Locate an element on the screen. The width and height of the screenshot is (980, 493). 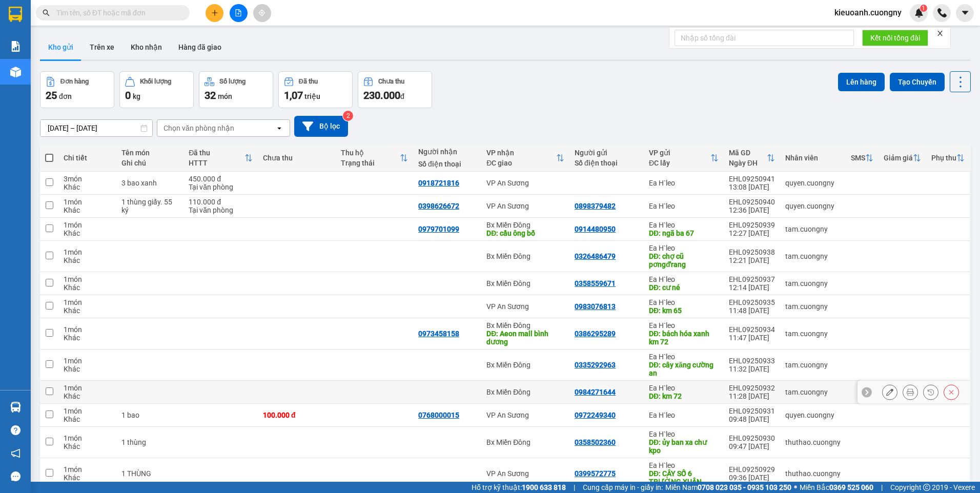
span: plus is located at coordinates (215, 13).